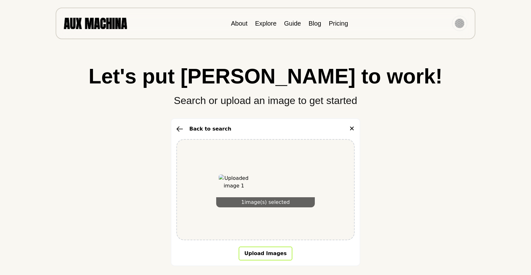 The height and width of the screenshot is (275, 531). I want to click on a: About, so click(239, 23).